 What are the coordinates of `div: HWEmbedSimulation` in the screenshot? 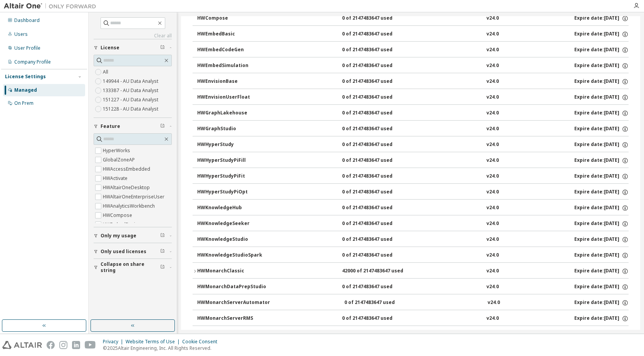 It's located at (232, 66).